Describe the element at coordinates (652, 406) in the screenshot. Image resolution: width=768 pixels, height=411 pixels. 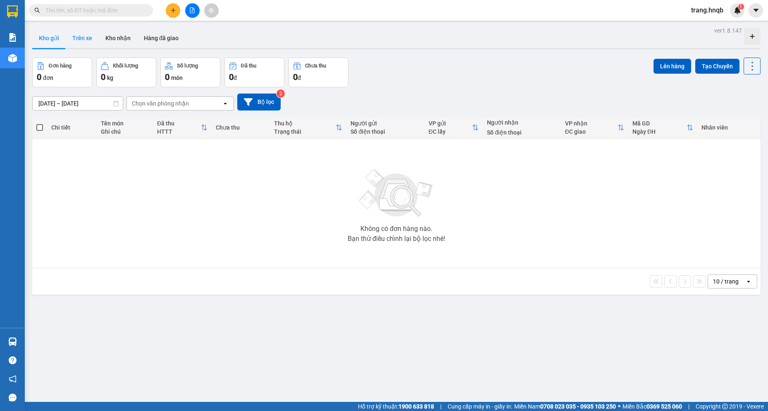
I see `span: Miền Bắc` at that location.